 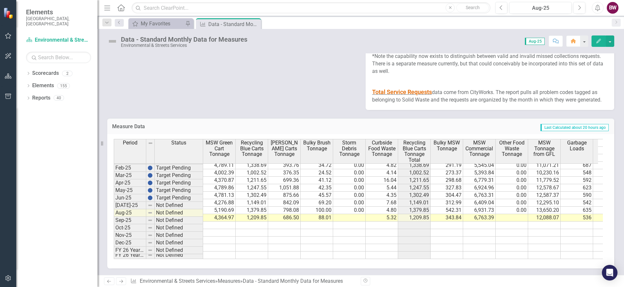 I want to click on button: Search, so click(x=472, y=8).